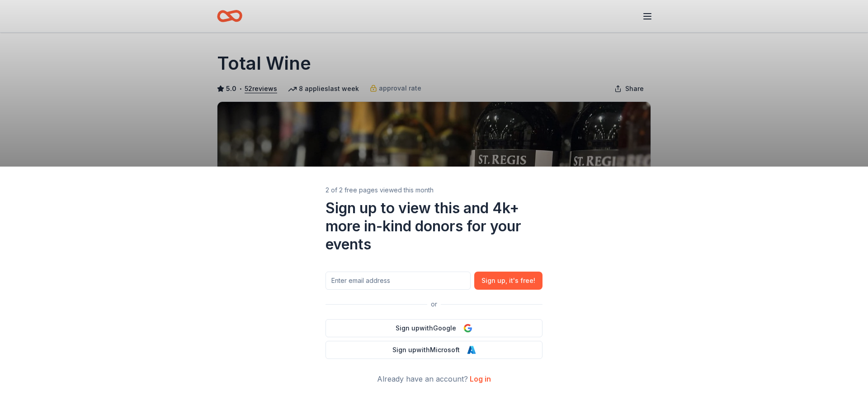 This screenshot has height=416, width=868. Describe the element at coordinates (468, 328) in the screenshot. I see `img: Google Logo` at that location.